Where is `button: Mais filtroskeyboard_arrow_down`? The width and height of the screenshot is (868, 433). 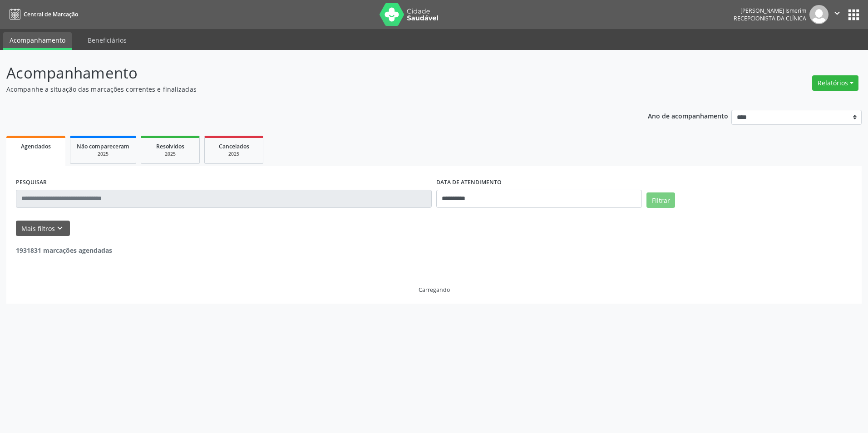
button: Mais filtroskeyboard_arrow_down is located at coordinates (43, 228).